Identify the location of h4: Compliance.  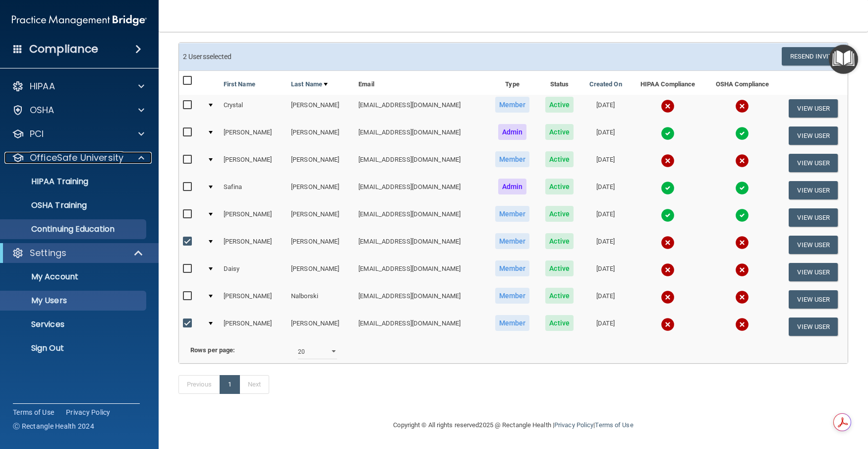
(63, 50).